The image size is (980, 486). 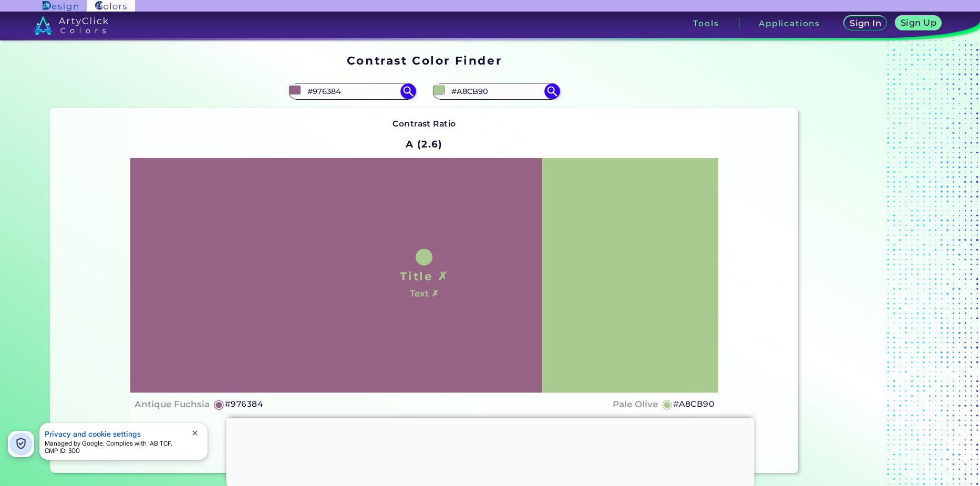 I want to click on h1: Title ✗, so click(x=424, y=276).